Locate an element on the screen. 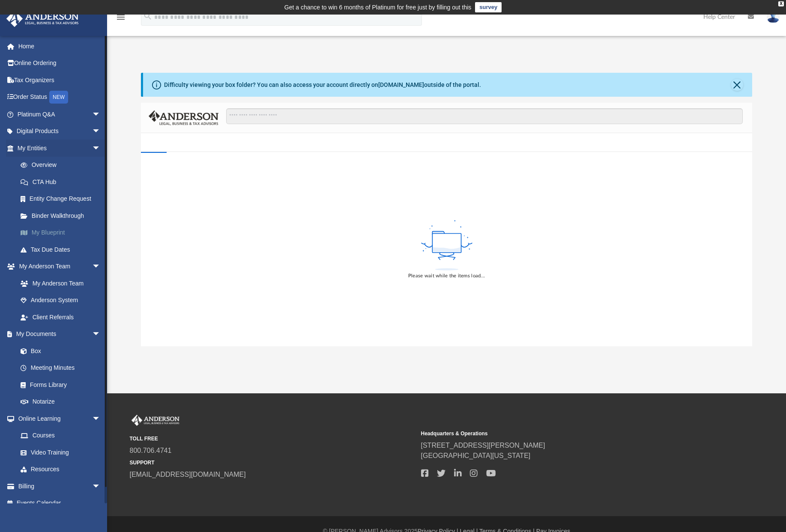 The image size is (786, 532). a: Forms Library is located at coordinates (59, 385).